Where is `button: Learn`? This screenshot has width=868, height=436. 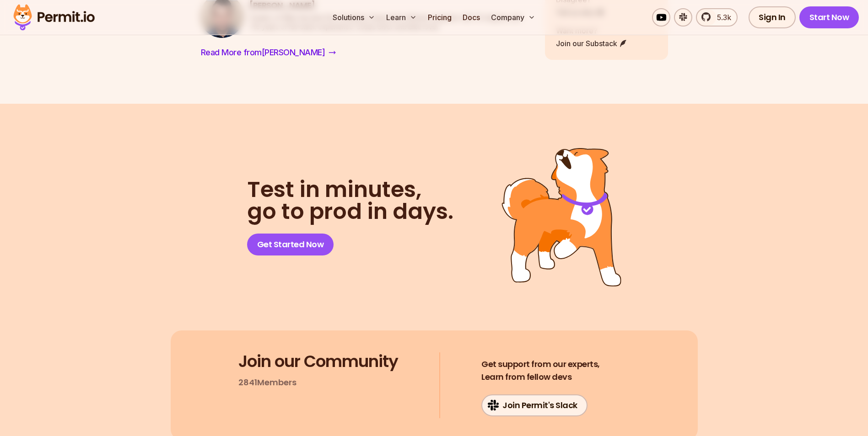 button: Learn is located at coordinates (401, 17).